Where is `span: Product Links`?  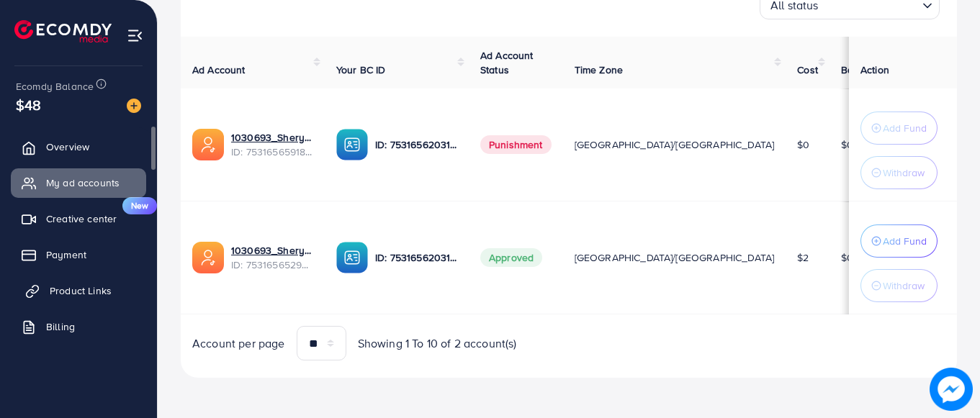 span: Product Links is located at coordinates (81, 291).